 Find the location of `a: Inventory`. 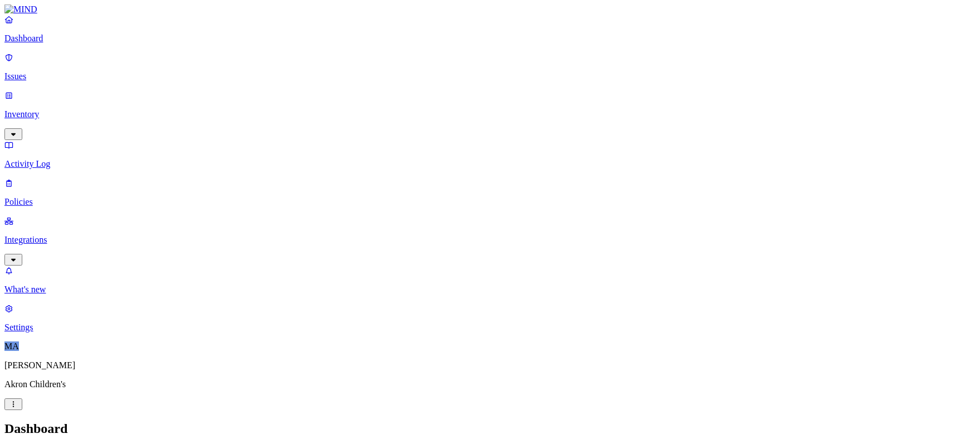

a: Inventory is located at coordinates (490, 114).